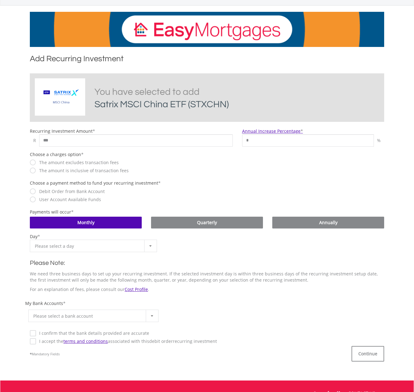  What do you see at coordinates (85, 341) in the screenshot?
I see `a: terms and conditions` at bounding box center [85, 341].